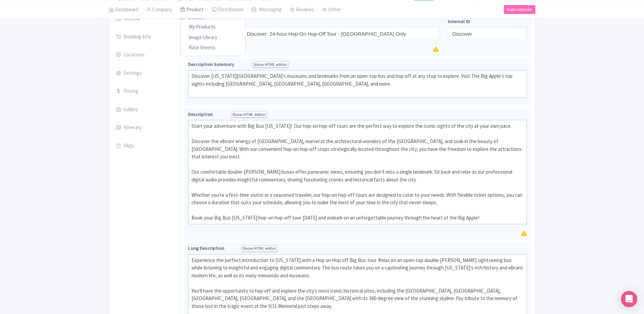 This screenshot has height=314, width=644. Describe the element at coordinates (519, 9) in the screenshot. I see `a: Subscription` at that location.